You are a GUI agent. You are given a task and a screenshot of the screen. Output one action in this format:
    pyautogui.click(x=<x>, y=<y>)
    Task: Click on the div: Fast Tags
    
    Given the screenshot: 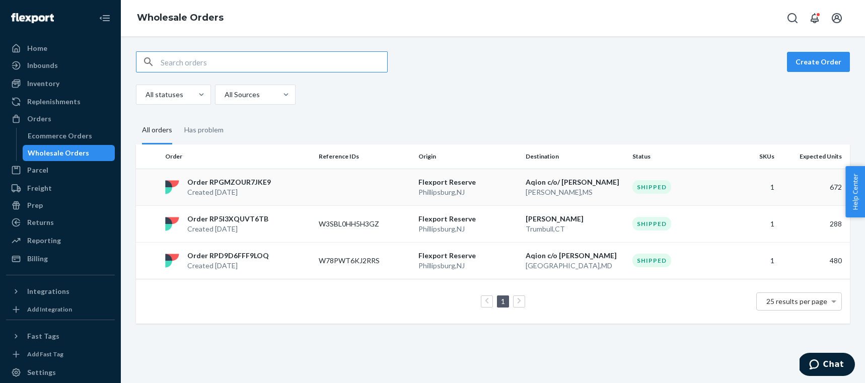 What is the action you would take?
    pyautogui.click(x=43, y=336)
    